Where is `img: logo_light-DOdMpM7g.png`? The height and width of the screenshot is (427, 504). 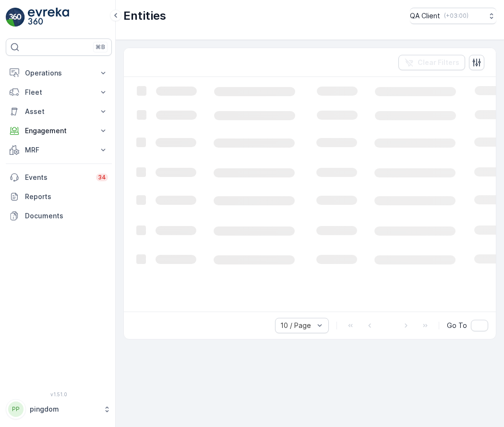
img: logo_light-DOdMpM7g.png is located at coordinates (48, 17).